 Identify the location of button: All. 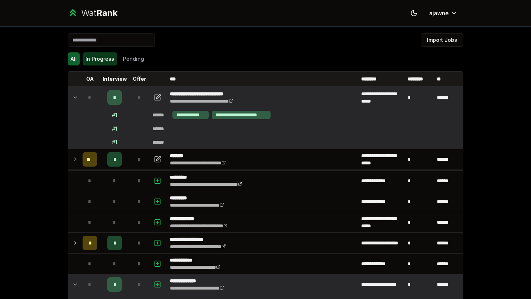
(73, 59).